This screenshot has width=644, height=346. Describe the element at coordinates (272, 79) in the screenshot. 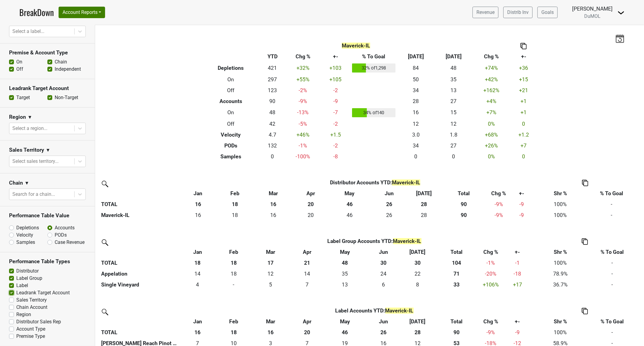

I see `td: 297` at that location.